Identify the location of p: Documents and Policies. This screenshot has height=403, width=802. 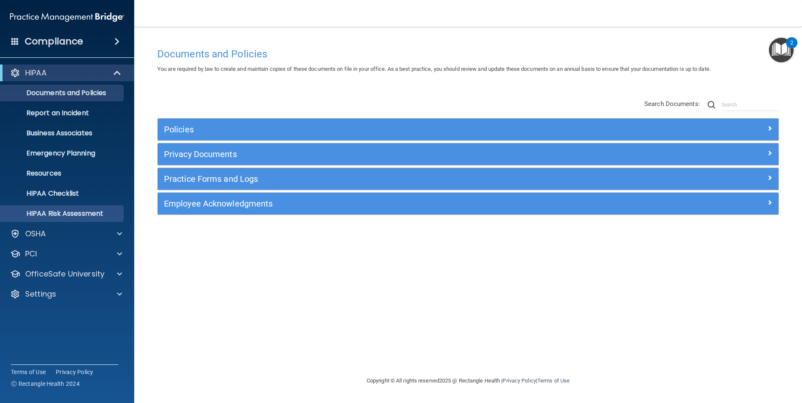
(62, 93).